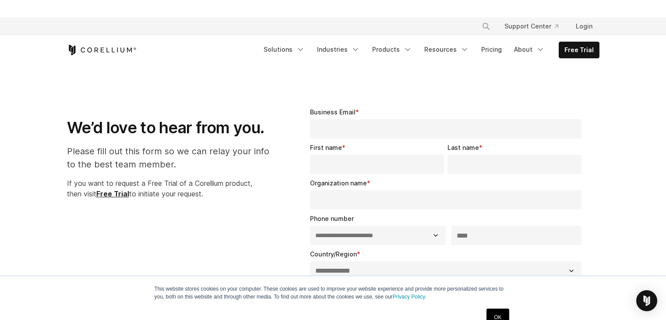  I want to click on span: Phone number, so click(332, 218).